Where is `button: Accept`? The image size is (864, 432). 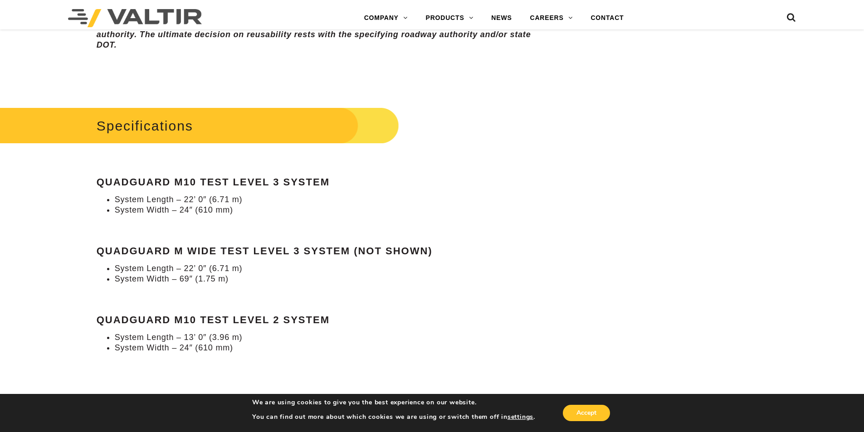 button: Accept is located at coordinates (586, 413).